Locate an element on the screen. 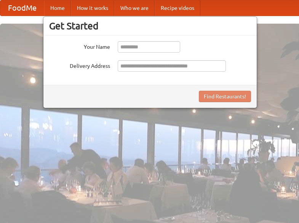 This screenshot has width=299, height=223. a: FoodMe is located at coordinates (22, 8).